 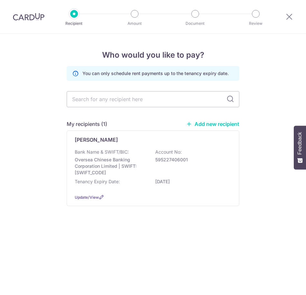 I want to click on p: Review, so click(x=256, y=24).